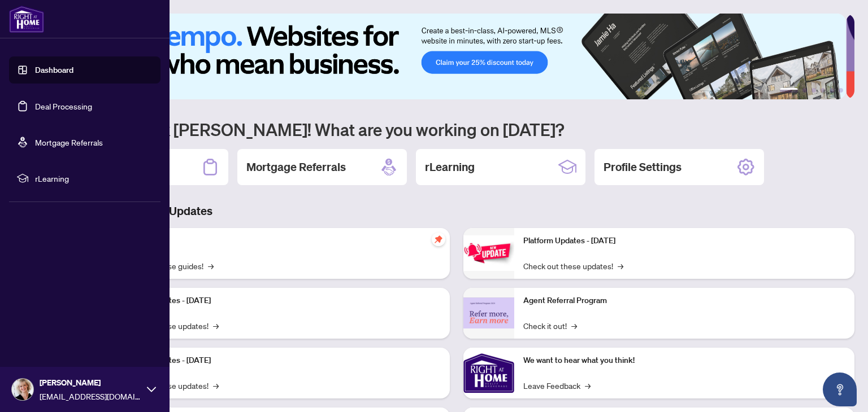 Image resolution: width=868 pixels, height=412 pixels. What do you see at coordinates (280, 241) in the screenshot?
I see `p: Self-Help` at bounding box center [280, 241].